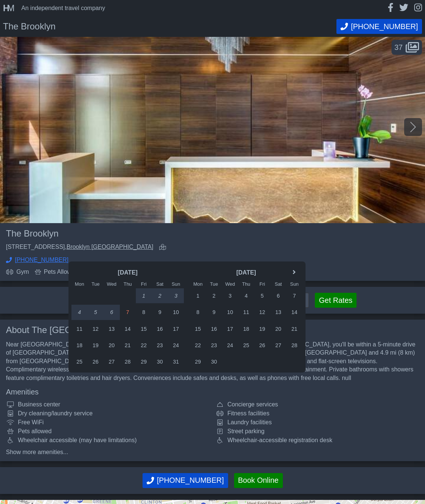  I want to click on h1: The Brooklyn, so click(170, 26).